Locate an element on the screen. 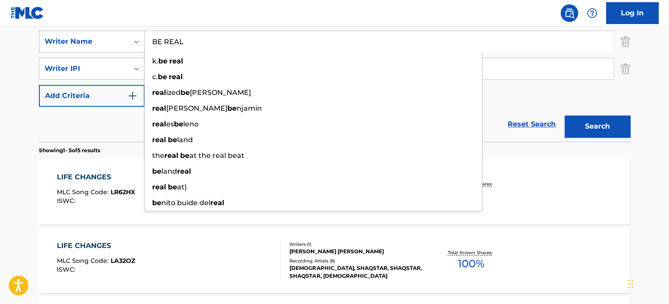  div: Chat Widget is located at coordinates (647, 283).